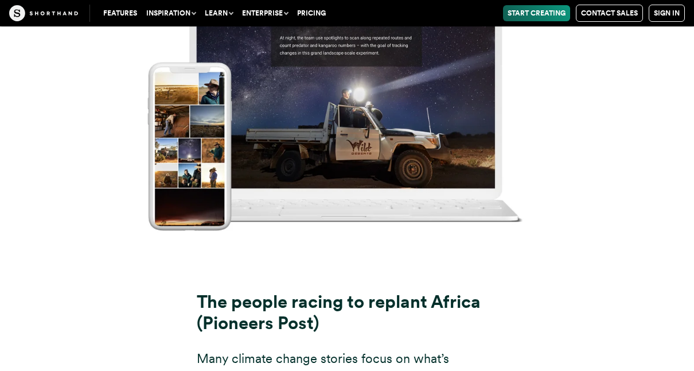 The height and width of the screenshot is (371, 694). What do you see at coordinates (265, 13) in the screenshot?
I see `button: Enterprise` at bounding box center [265, 13].